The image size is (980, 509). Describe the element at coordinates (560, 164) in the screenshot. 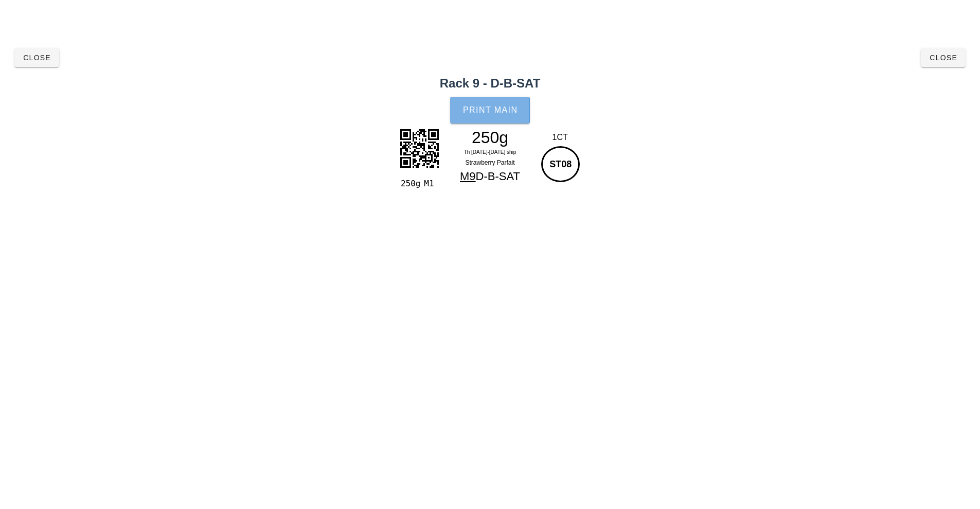

I see `div: ST08` at that location.